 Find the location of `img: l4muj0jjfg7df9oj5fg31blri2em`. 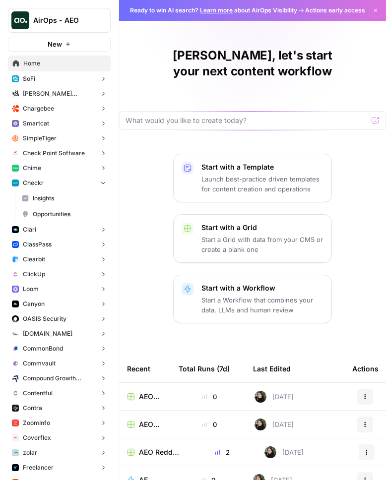

img: l4muj0jjfg7df9oj5fg31blri2em is located at coordinates (15, 438).